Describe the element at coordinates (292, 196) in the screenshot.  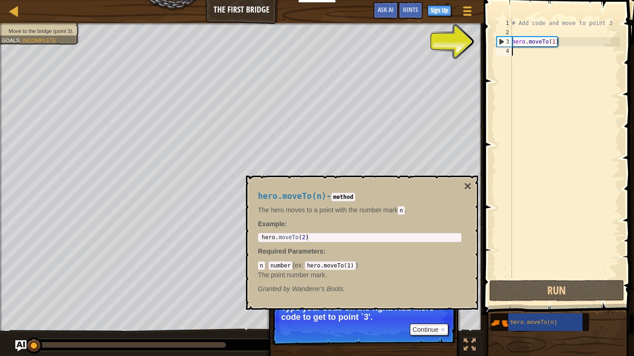
I see `span: hero.moveTo(n)` at that location.